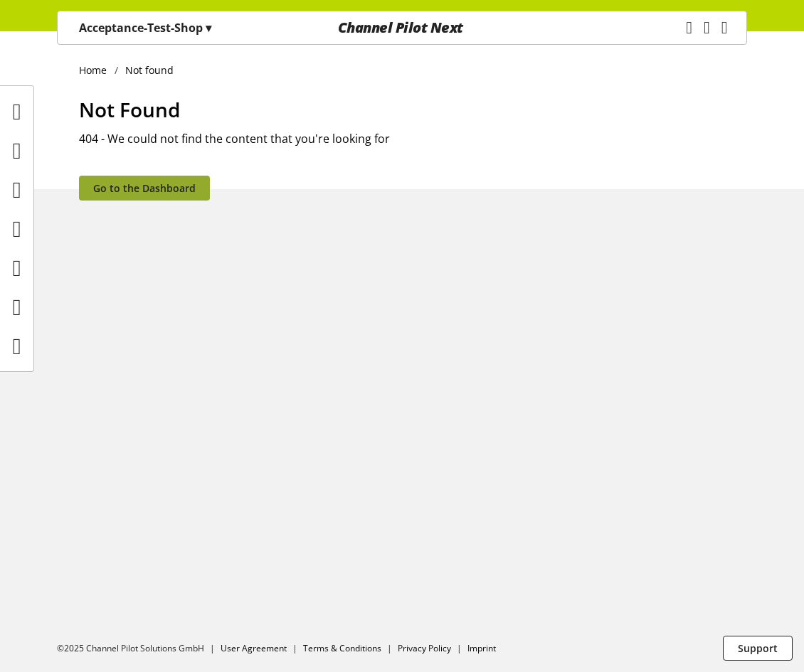  I want to click on a: Privacy Policy, so click(424, 648).